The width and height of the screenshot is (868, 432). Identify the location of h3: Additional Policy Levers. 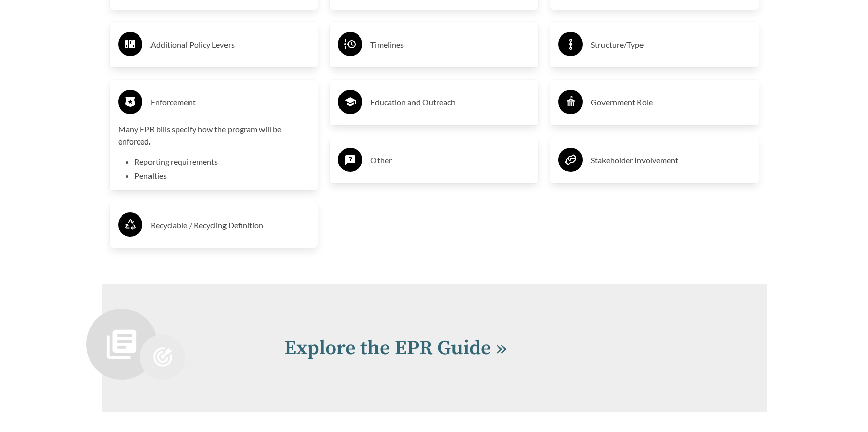
(230, 45).